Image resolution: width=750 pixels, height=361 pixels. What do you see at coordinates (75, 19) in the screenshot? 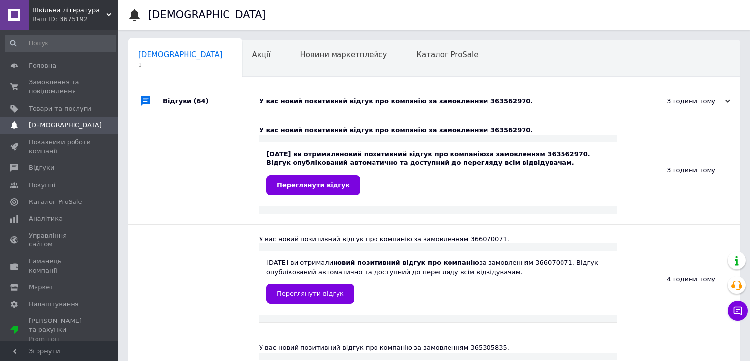
I see `div: Ваш ID: 3675192` at bounding box center [75, 19].